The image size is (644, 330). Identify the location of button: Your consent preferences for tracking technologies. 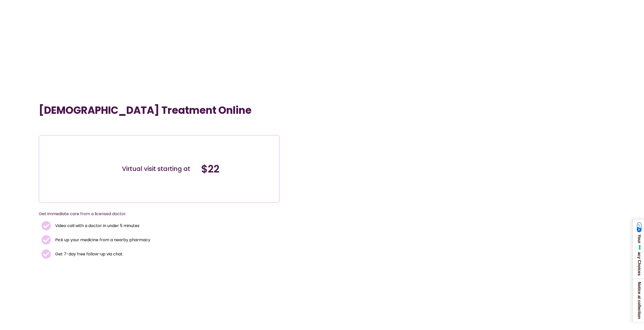
(640, 248).